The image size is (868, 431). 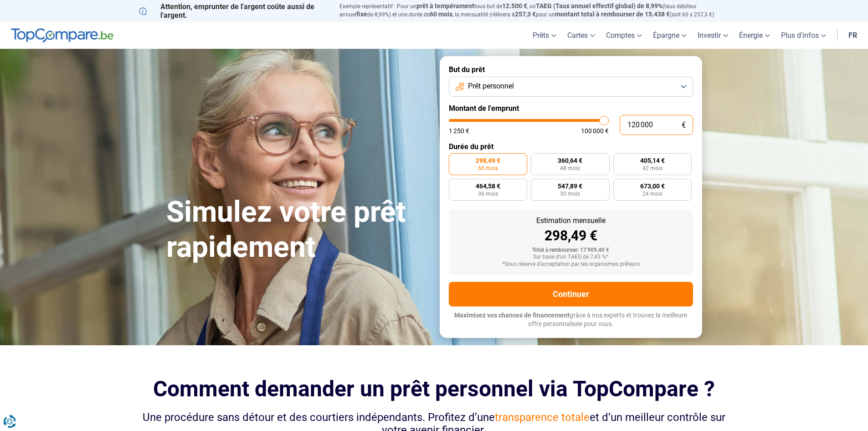 I want to click on span: 464,58 €, so click(x=488, y=186).